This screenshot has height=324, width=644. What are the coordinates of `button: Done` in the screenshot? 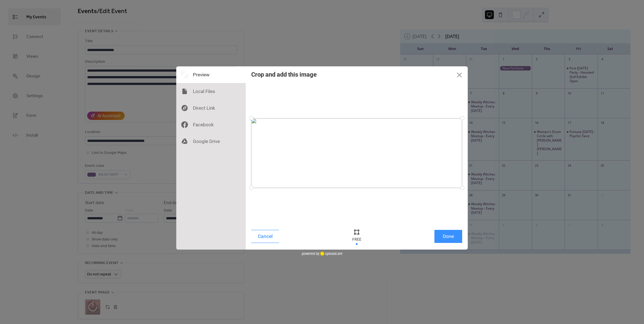 It's located at (448, 236).